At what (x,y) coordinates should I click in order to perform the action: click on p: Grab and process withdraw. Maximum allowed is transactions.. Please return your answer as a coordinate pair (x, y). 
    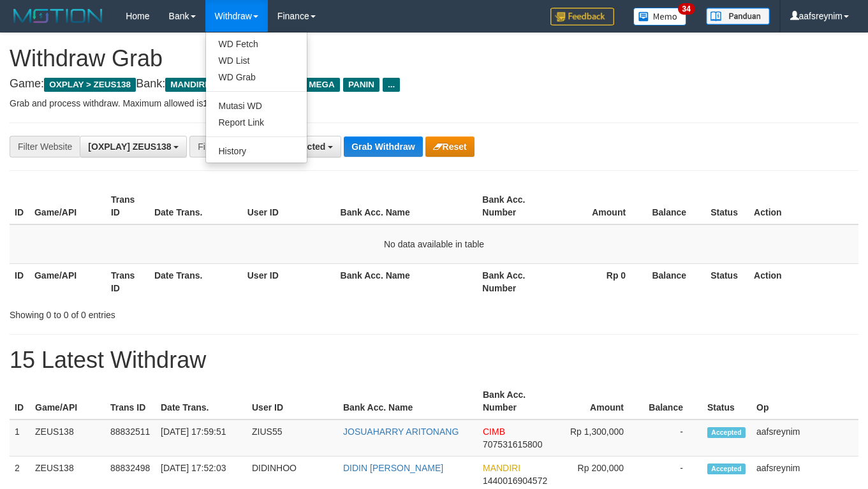
    Looking at the image, I should click on (434, 103).